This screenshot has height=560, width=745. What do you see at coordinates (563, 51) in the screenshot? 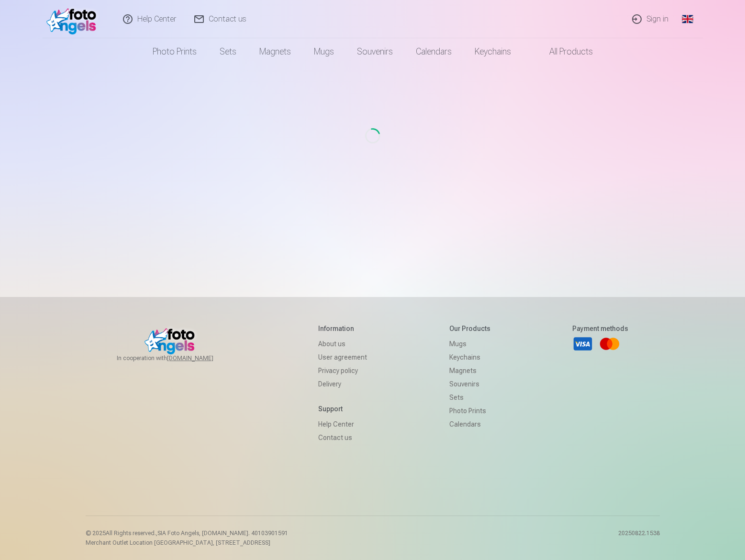
I see `a: All products` at bounding box center [563, 51].